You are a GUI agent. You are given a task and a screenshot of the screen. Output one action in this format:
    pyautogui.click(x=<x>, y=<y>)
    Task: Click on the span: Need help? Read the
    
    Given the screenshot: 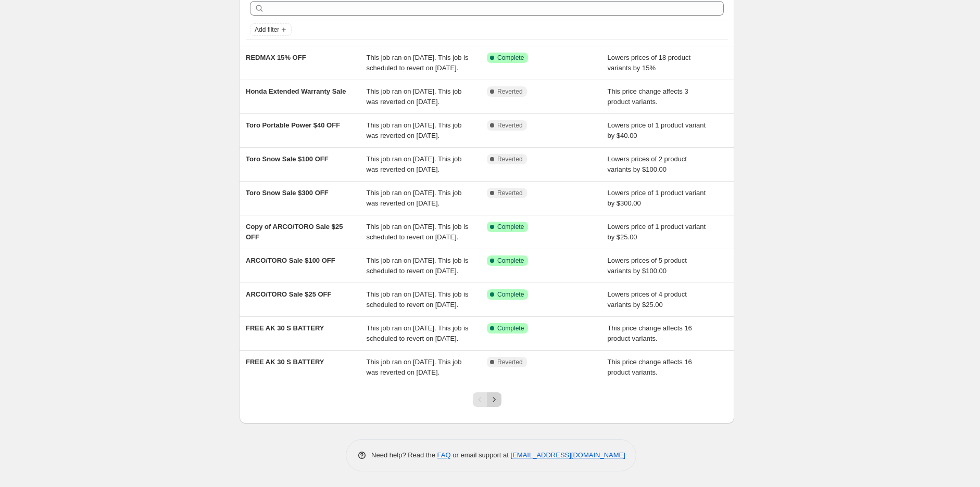 What is the action you would take?
    pyautogui.click(x=404, y=455)
    